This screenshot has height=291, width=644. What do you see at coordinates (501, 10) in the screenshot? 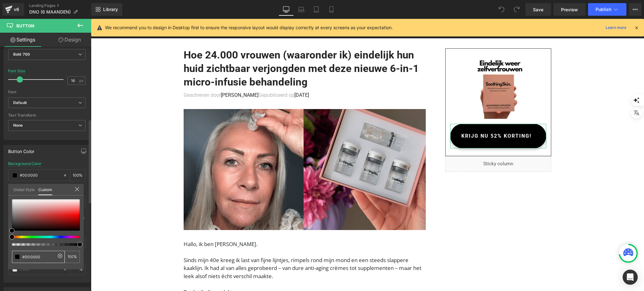
I see `button: Undo` at bounding box center [501, 10].